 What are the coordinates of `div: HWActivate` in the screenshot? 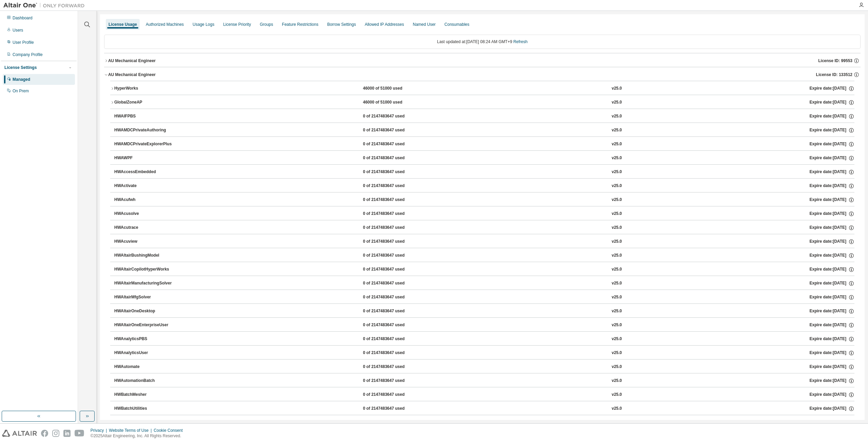 It's located at (145, 186).